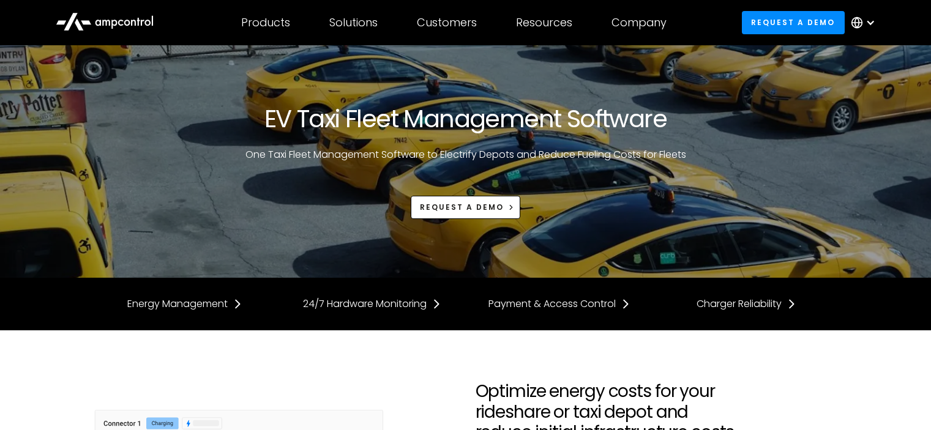 The height and width of the screenshot is (430, 931). I want to click on span: REQUEST A DEMO, so click(462, 207).